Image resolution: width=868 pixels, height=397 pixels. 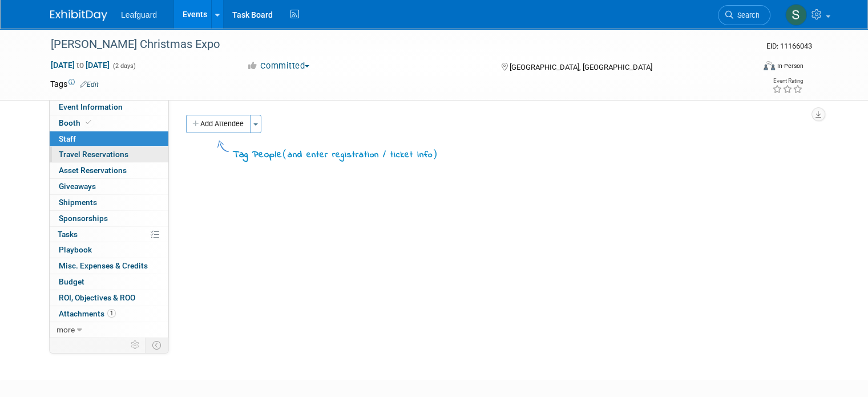 What do you see at coordinates (74, 84) in the screenshot?
I see `td: Tags` at bounding box center [74, 84].